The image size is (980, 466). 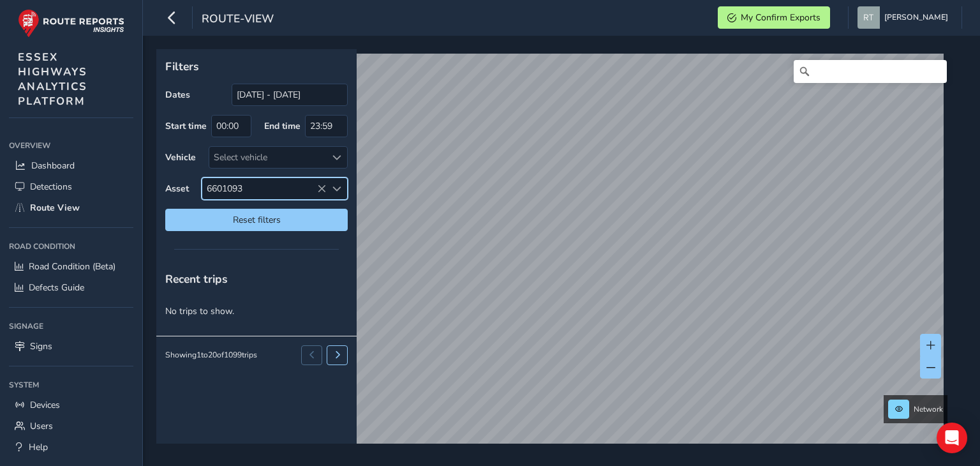 I want to click on a: Devices, so click(x=71, y=405).